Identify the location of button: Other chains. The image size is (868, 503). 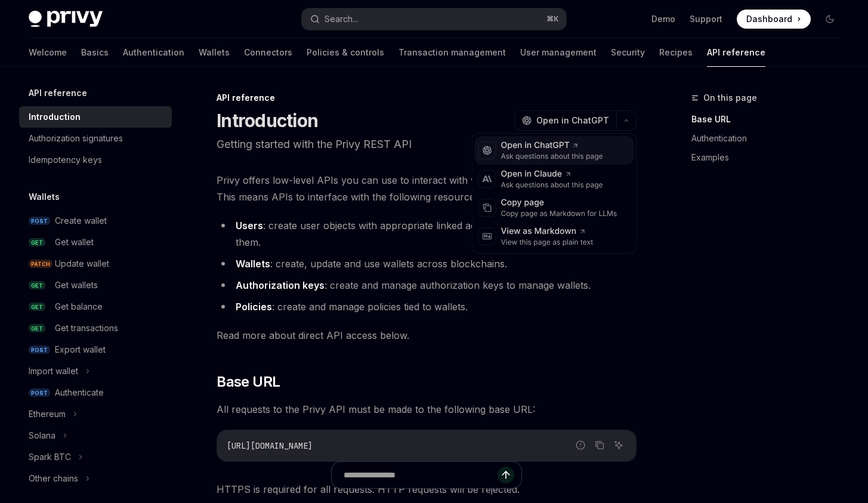
(96, 479).